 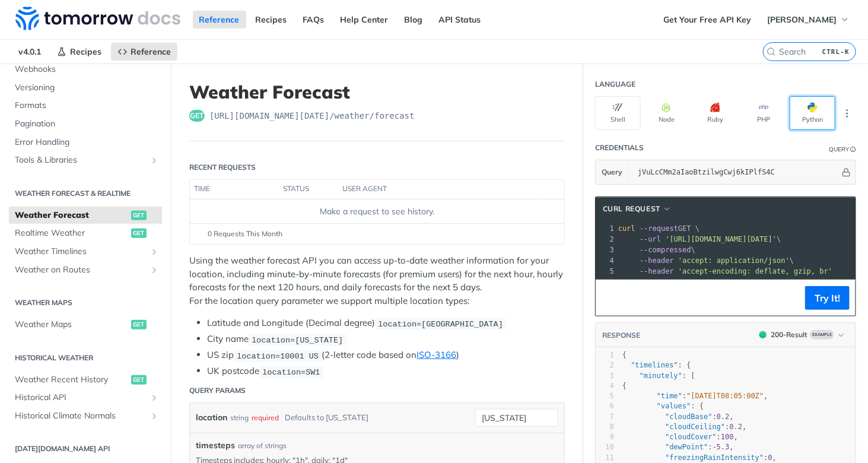 What do you see at coordinates (86, 397) in the screenshot?
I see `a: Historical APIShow subpages for Historical API` at bounding box center [86, 397].